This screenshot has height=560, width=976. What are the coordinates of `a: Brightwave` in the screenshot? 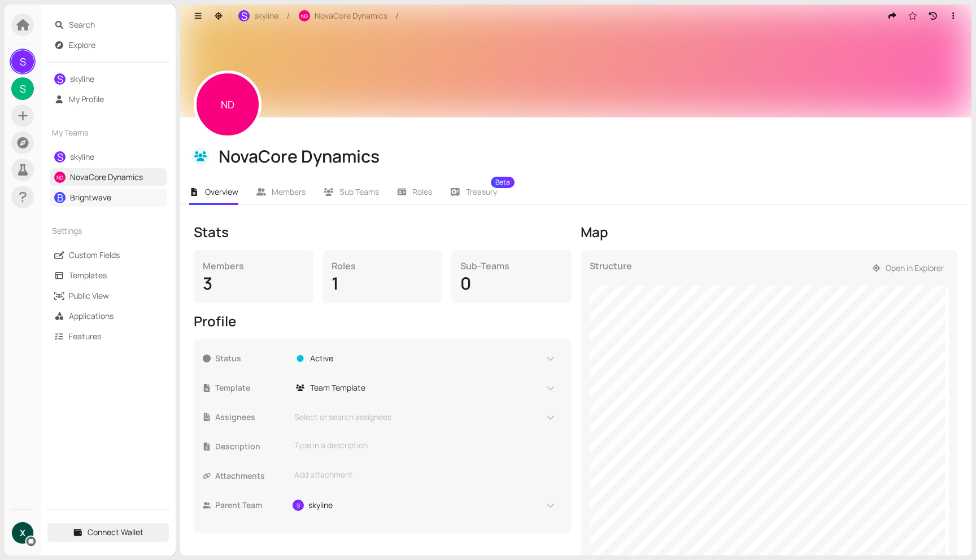 It's located at (90, 197).